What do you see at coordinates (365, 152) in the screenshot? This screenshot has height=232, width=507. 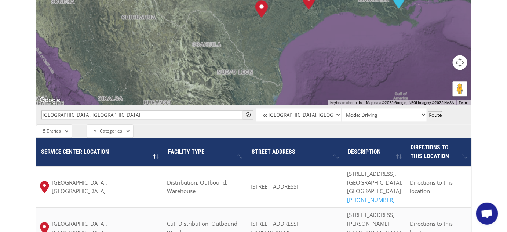 I see `span: Description` at bounding box center [365, 152].